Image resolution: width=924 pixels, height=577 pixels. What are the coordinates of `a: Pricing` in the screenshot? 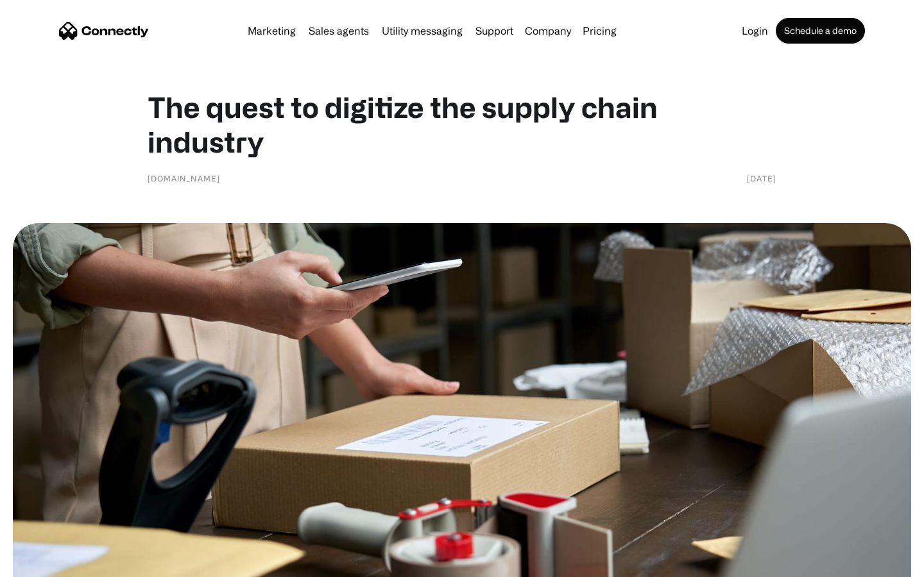 It's located at (599, 31).